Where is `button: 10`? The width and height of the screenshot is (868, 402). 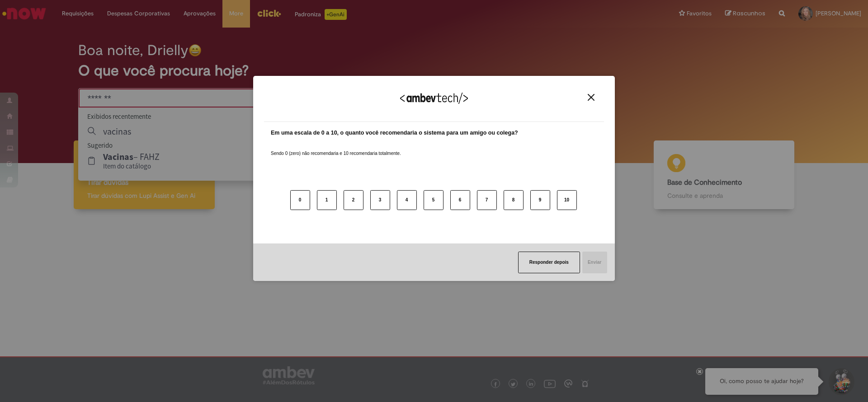
button: 10 is located at coordinates (567, 200).